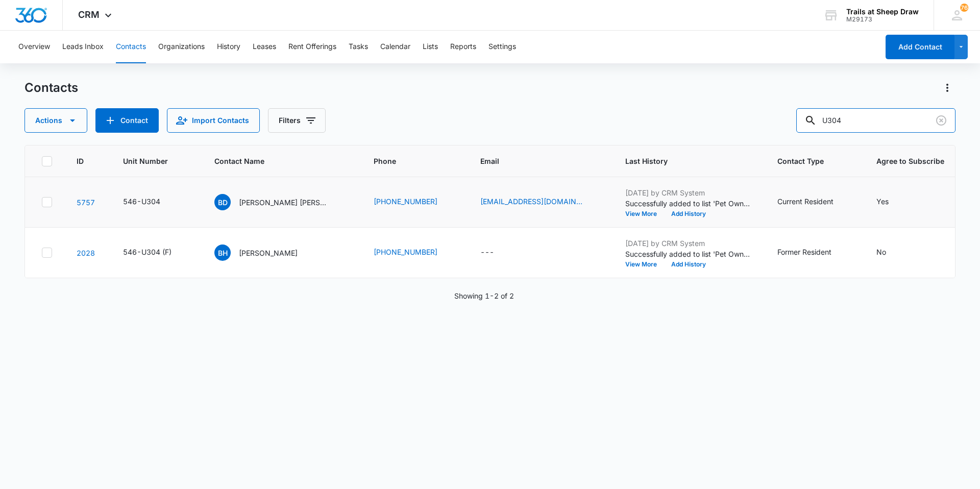 This screenshot has height=489, width=980. I want to click on div: 546-U304, so click(142, 201).